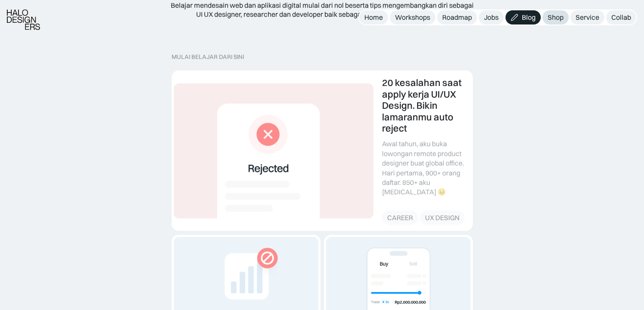 The height and width of the screenshot is (310, 644). What do you see at coordinates (621, 17) in the screenshot?
I see `a: Collab` at bounding box center [621, 17].